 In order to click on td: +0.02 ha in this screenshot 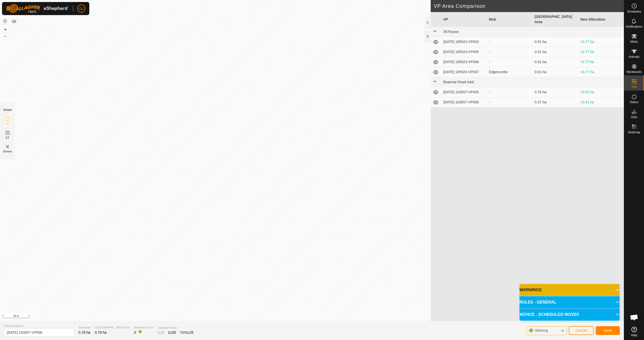, I will do `click(601, 92)`.